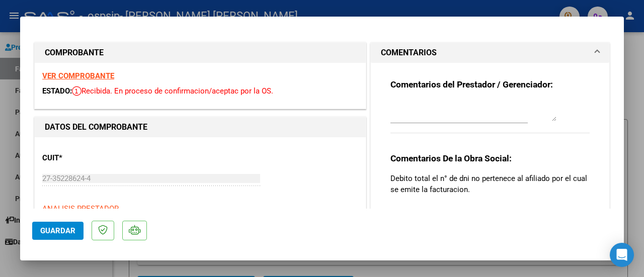 The width and height of the screenshot is (644, 277). Describe the element at coordinates (90, 158) in the screenshot. I see `p: CUIT` at that location.